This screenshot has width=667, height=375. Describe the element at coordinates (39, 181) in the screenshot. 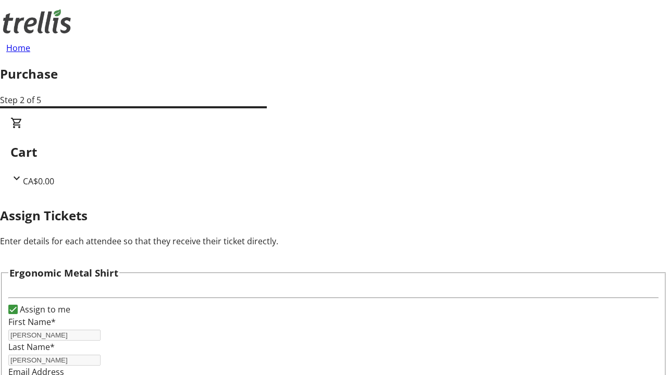

I see `span: CA$0.00` at that location.